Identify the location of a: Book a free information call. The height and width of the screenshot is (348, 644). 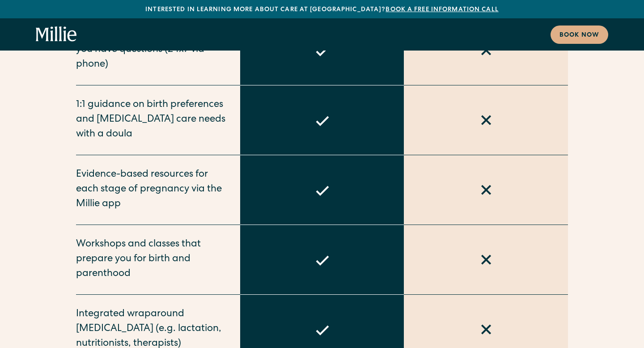
(442, 10).